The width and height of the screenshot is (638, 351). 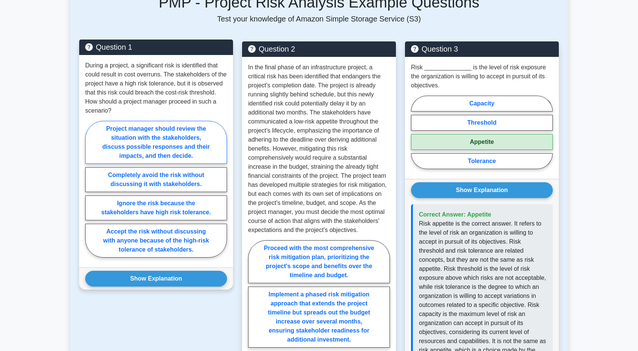 I want to click on h5: Question 2, so click(x=319, y=49).